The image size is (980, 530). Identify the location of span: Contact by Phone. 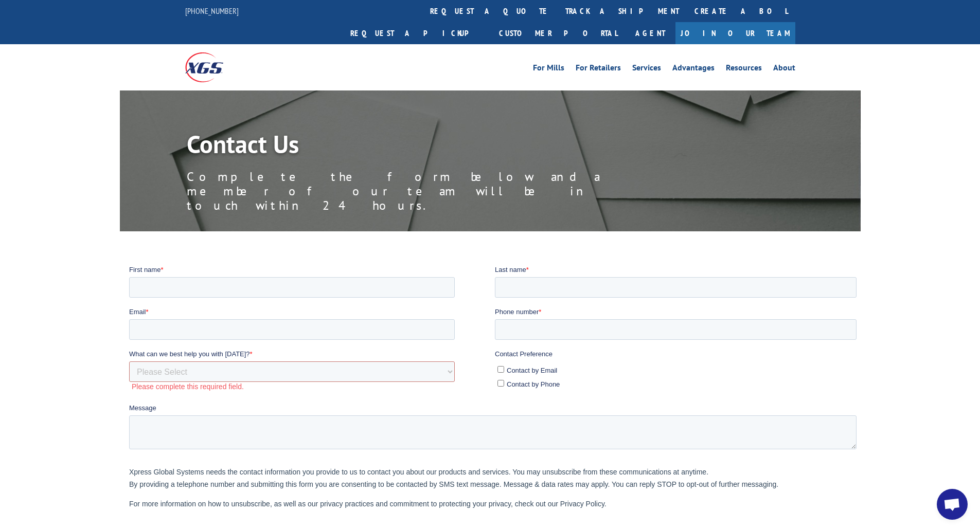
(404, 119).